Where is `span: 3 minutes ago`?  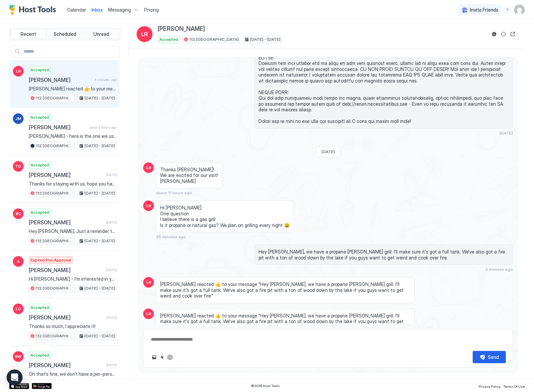 span: 3 minutes ago is located at coordinates (499, 269).